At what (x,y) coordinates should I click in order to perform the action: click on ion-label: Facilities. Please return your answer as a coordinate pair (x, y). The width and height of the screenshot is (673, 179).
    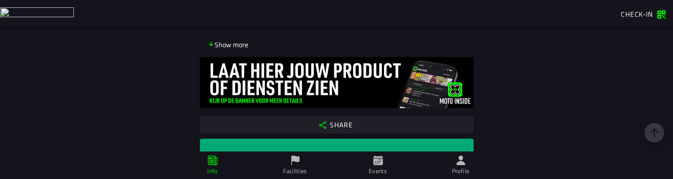
    Looking at the image, I should click on (295, 171).